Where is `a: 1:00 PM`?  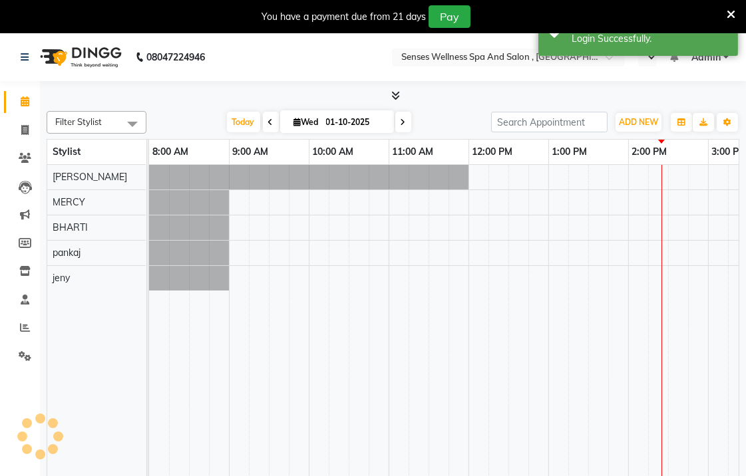 a: 1:00 PM is located at coordinates (569, 152).